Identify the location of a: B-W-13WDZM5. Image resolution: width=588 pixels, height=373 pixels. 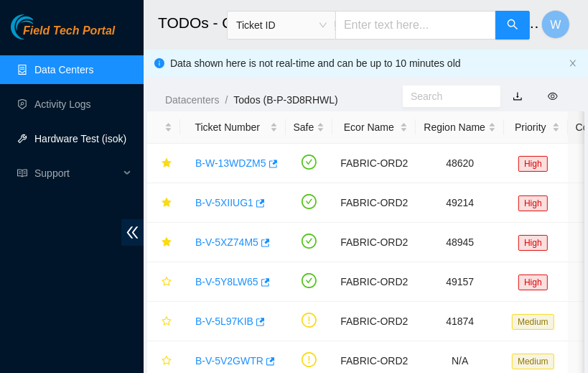
(231, 163).